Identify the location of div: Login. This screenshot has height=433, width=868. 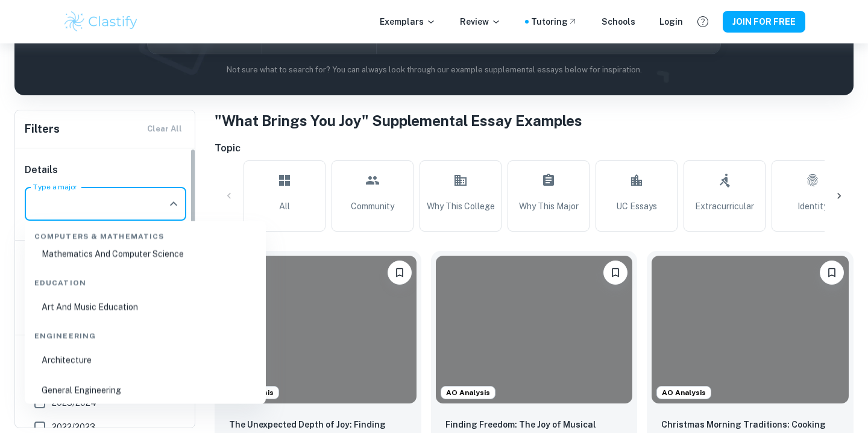
(671, 22).